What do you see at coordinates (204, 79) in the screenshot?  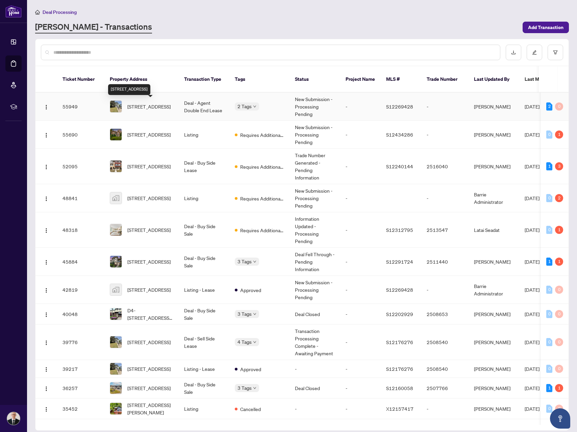 I see `th: Transaction Type` at bounding box center [204, 79].